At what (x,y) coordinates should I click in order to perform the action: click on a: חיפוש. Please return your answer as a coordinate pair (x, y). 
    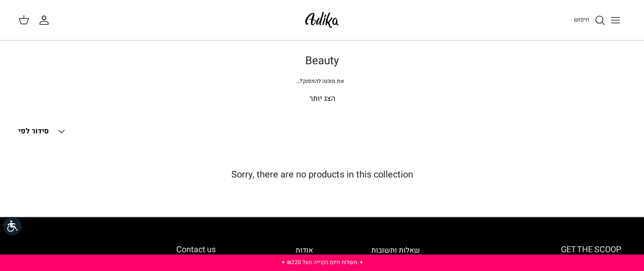
    Looking at the image, I should click on (589, 20).